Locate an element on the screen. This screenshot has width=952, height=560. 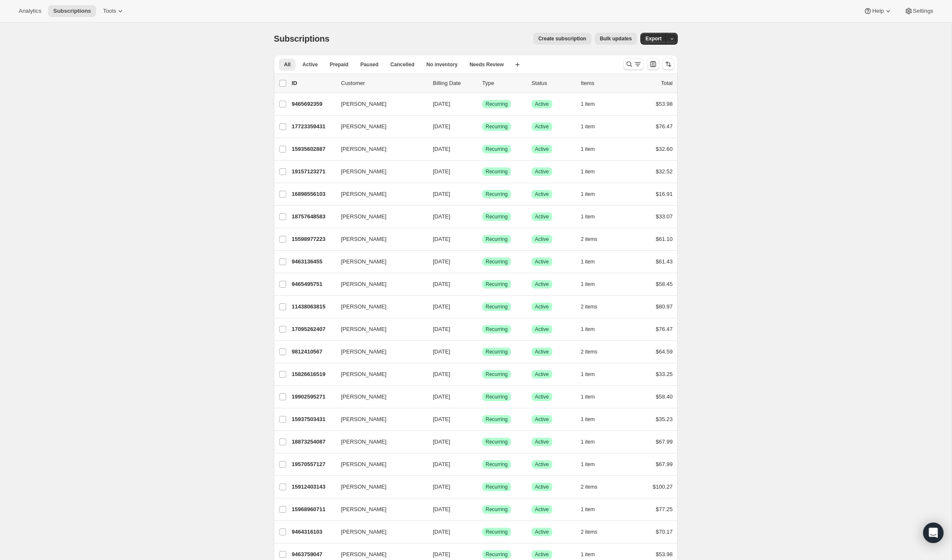
span: Analytics is located at coordinates (29, 11).